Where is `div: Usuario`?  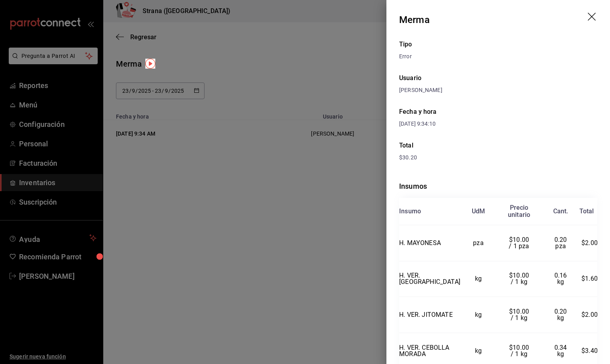 div: Usuario is located at coordinates (498, 78).